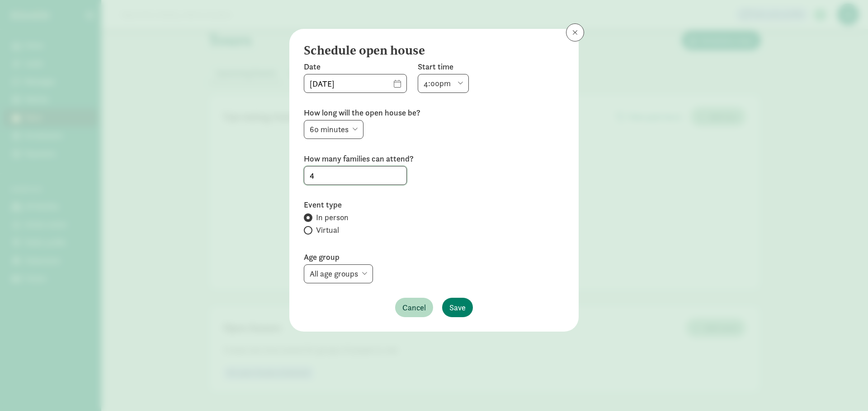 The image size is (868, 411). Describe the element at coordinates (434, 159) in the screenshot. I see `label: How many families can attend?` at that location.